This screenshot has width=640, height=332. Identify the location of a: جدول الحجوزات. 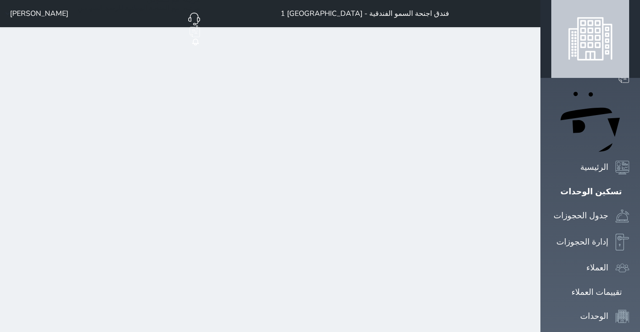
(590, 216).